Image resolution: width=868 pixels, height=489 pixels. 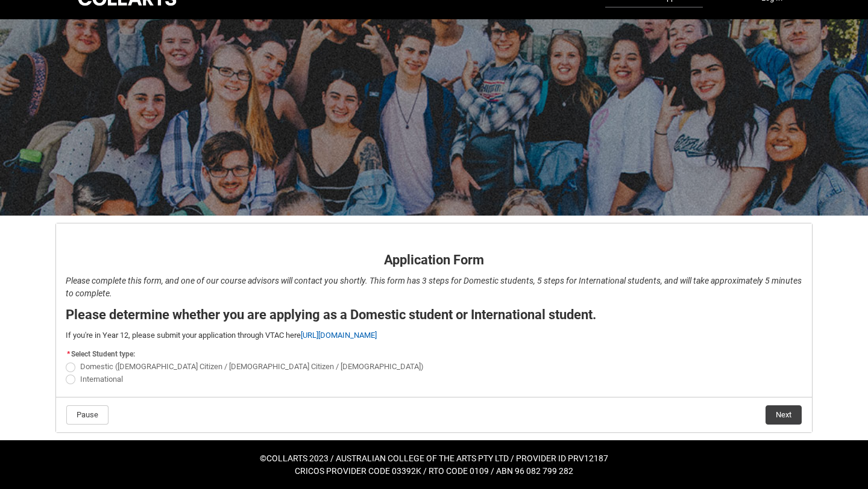 I want to click on abbr: required, so click(x=68, y=354).